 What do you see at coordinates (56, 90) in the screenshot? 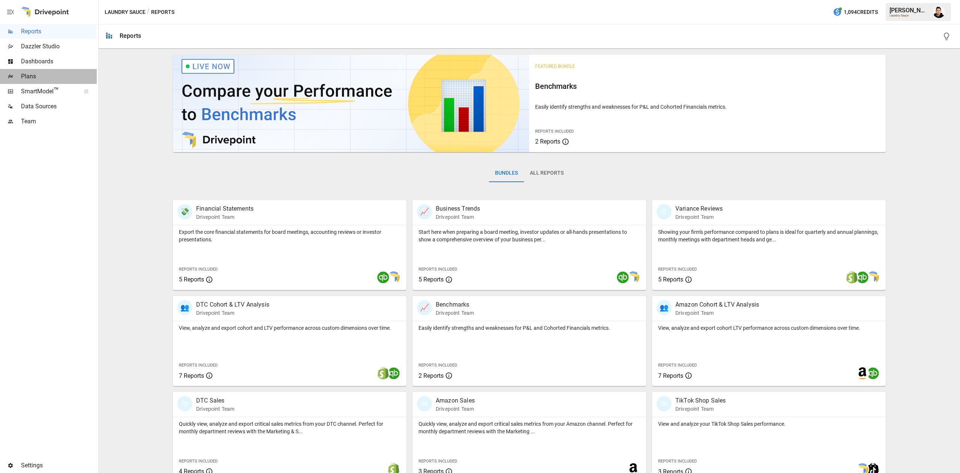
I see `span: ™` at bounding box center [56, 90].